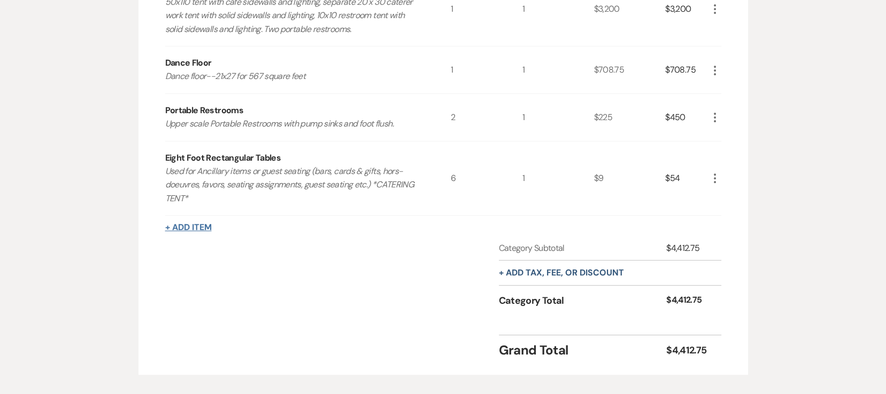 The image size is (886, 394). I want to click on div: $54, so click(686, 179).